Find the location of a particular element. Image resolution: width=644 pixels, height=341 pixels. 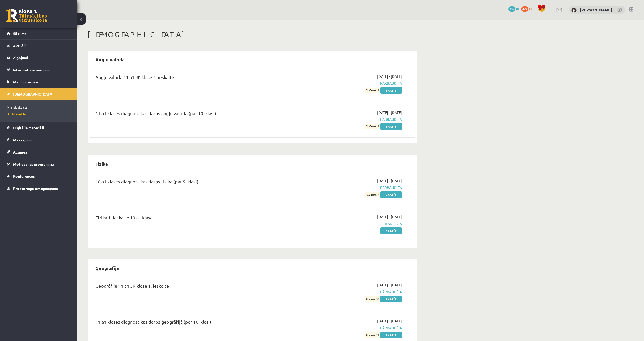

span: Digitālie materiāli is located at coordinates (29, 128).